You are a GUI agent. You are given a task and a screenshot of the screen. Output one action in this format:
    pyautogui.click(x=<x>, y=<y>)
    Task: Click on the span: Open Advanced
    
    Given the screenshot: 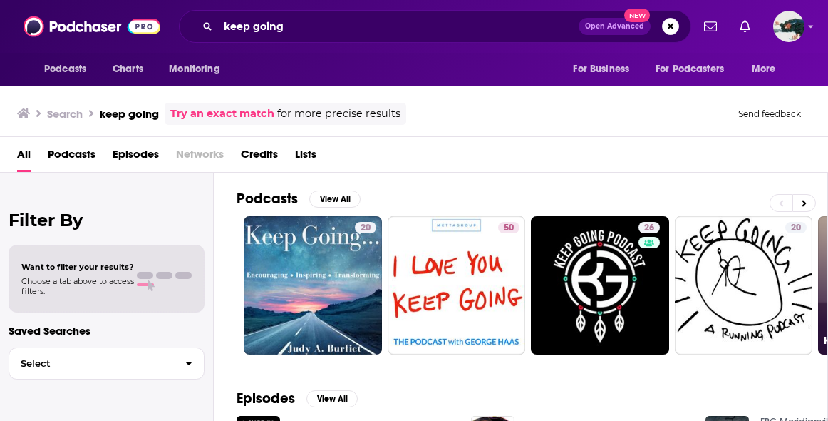 What is the action you would take?
    pyautogui.click(x=615, y=26)
    